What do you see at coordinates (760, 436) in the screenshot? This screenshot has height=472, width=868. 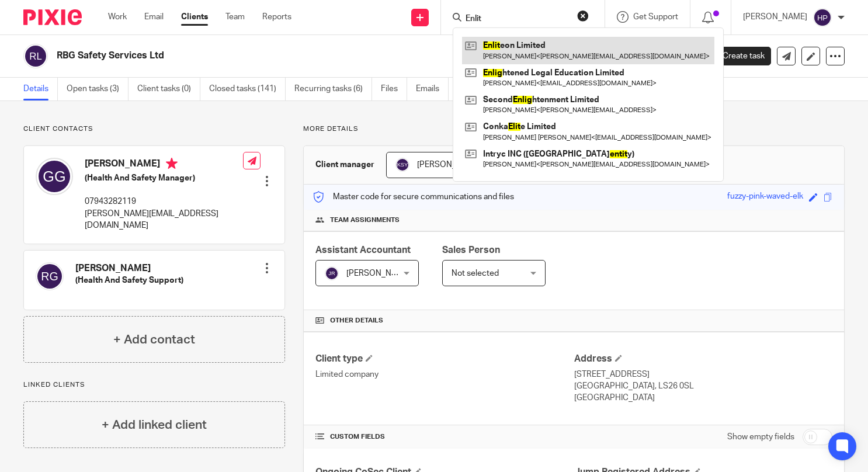 I see `label: Show empty fields` at bounding box center [760, 436].